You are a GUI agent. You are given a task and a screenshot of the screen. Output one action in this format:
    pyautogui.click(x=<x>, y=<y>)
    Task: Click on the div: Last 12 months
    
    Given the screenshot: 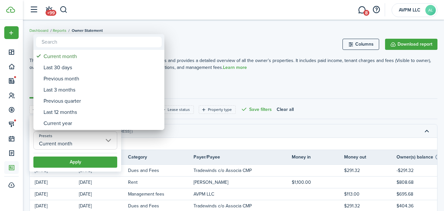 What is the action you would take?
    pyautogui.click(x=102, y=112)
    